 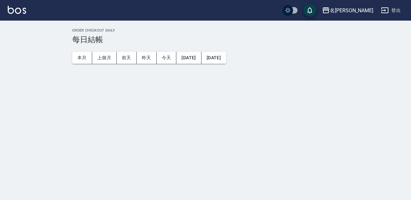 I want to click on h3: 每日結帳, so click(x=238, y=40).